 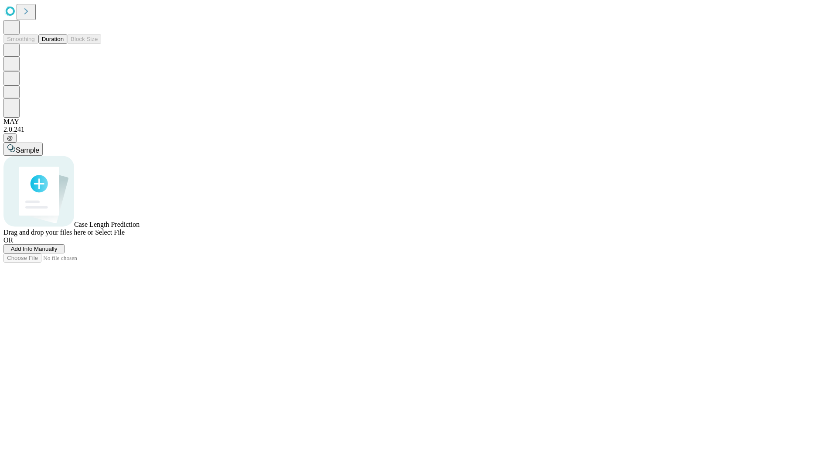 I want to click on button: Sample, so click(x=23, y=149).